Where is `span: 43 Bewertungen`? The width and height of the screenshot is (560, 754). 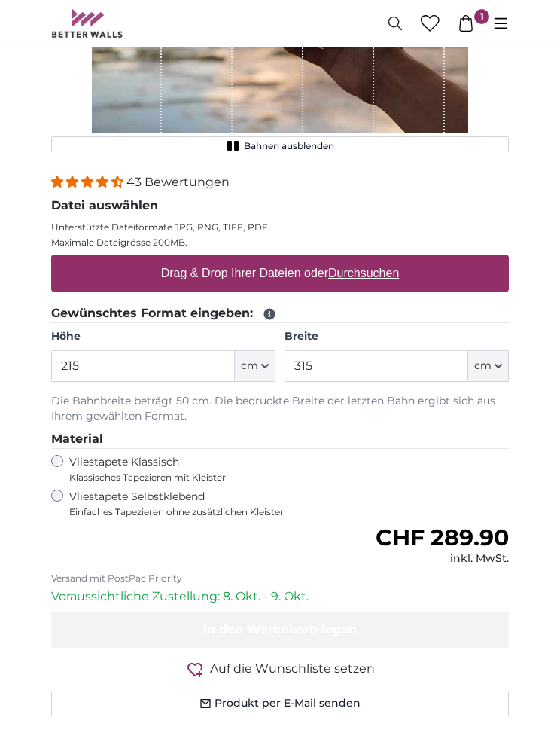
span: 43 Bewertungen is located at coordinates (177, 182).